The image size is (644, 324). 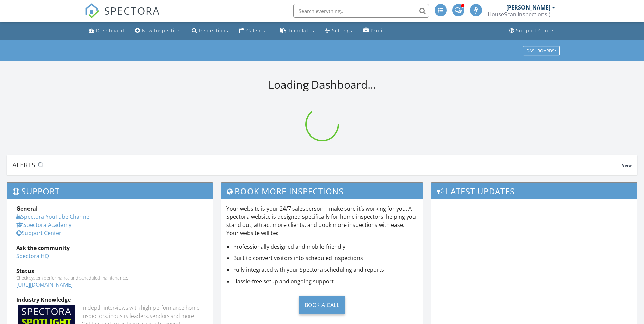 I want to click on p: Your website is your 24/7 salesperson—make sure it’s working for you. A Spectora website is desig..., so click(x=322, y=221).